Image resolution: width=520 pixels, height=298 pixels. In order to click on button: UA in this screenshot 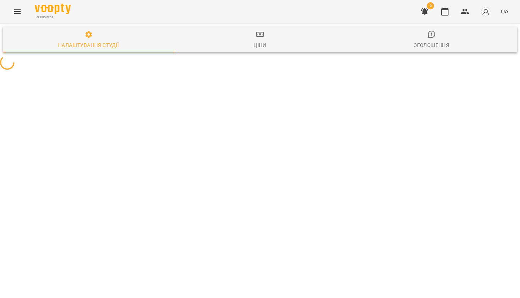, I will do `click(505, 11)`.